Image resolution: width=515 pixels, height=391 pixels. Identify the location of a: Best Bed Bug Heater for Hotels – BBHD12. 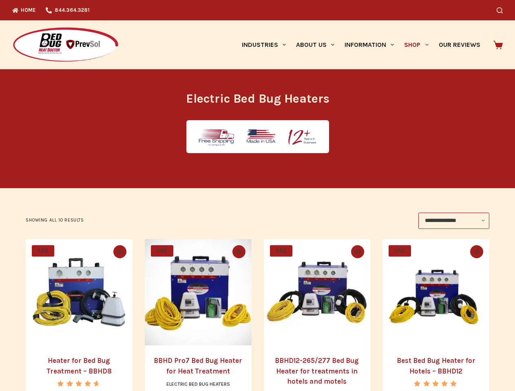
(436, 366).